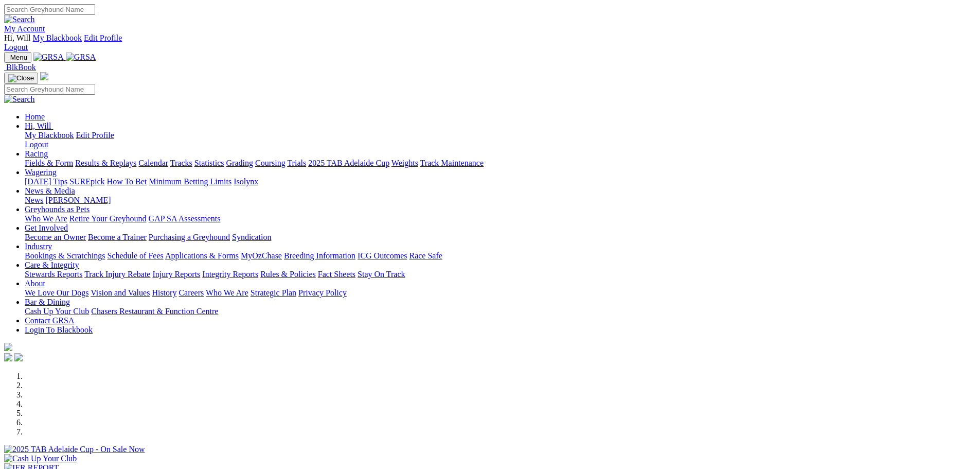 Image resolution: width=980 pixels, height=469 pixels. Describe the element at coordinates (9, 357) in the screenshot. I see `img: facebook.svg` at that location.